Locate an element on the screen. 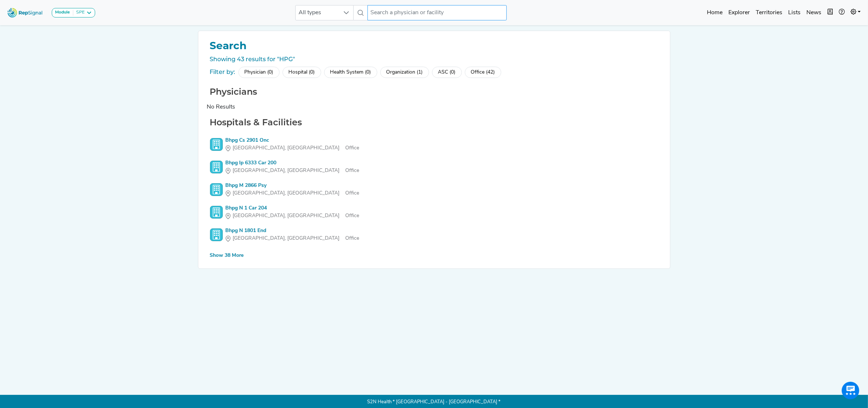 This screenshot has height=408, width=868. div: Show 38 More is located at coordinates (227, 255).